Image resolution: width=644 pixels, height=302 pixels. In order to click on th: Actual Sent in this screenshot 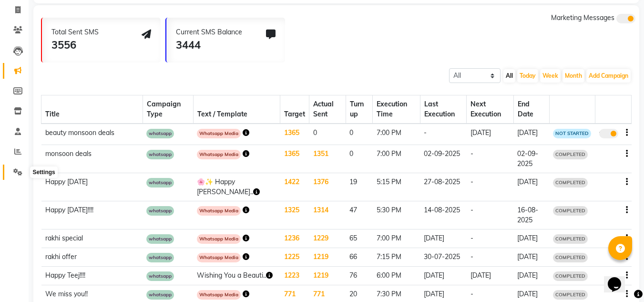, I will do `click(328, 110)`.